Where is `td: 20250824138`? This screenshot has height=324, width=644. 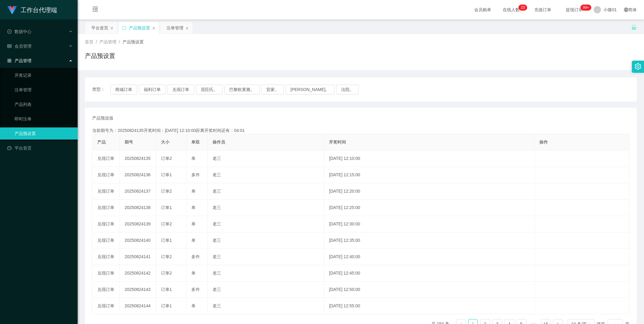 td: 20250824138 is located at coordinates (138, 208).